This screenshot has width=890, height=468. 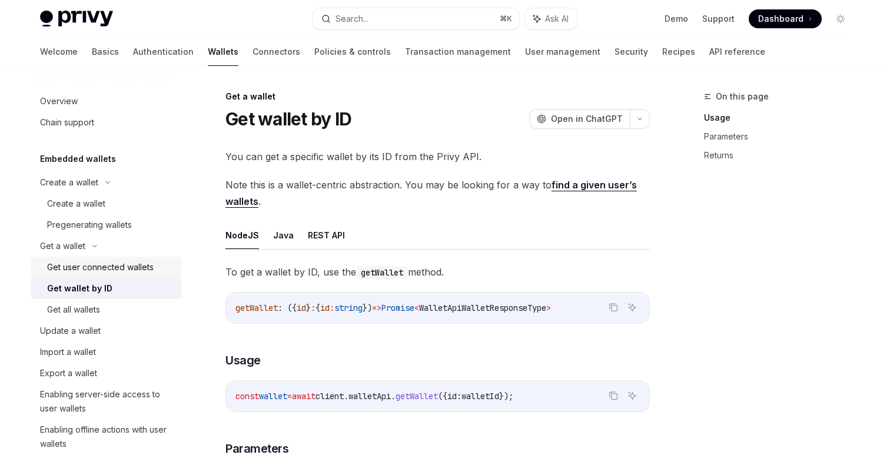 What do you see at coordinates (67, 122) in the screenshot?
I see `div: Chain support` at bounding box center [67, 122].